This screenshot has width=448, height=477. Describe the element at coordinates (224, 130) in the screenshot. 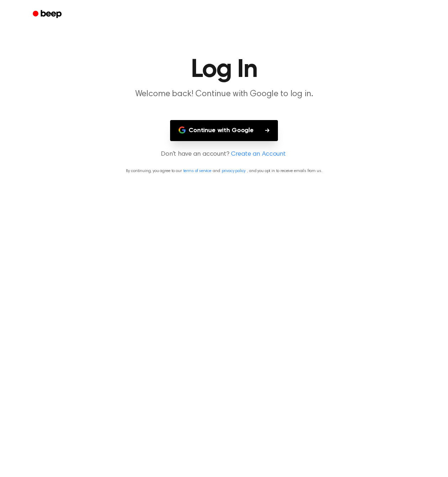

I see `button: Continue with Google` at that location.